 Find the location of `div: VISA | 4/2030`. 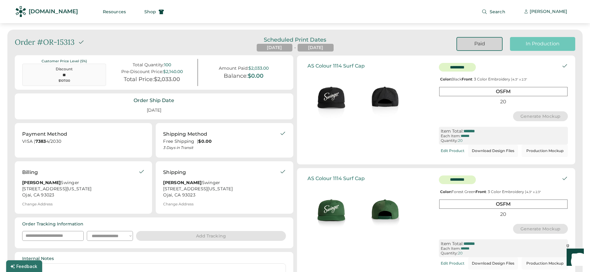

div: VISA | 4/2030 is located at coordinates (83, 142).